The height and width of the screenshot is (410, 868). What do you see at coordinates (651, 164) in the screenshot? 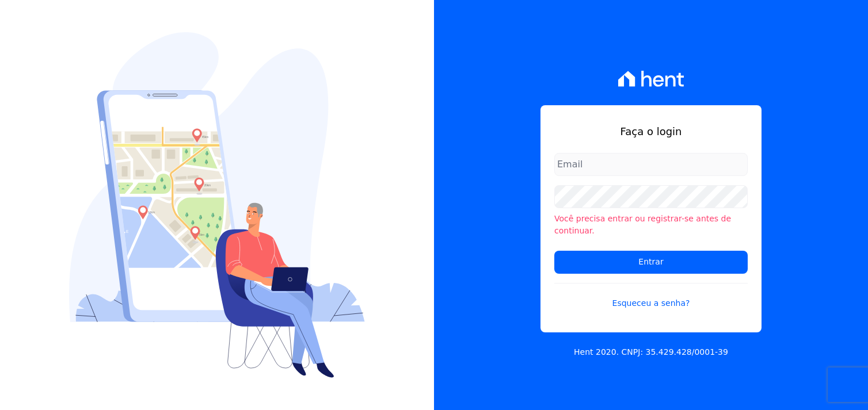
I see `input: Email` at bounding box center [651, 164].